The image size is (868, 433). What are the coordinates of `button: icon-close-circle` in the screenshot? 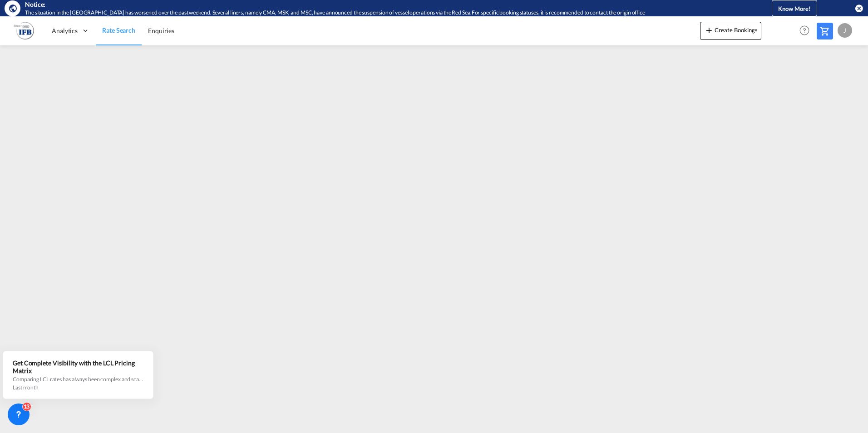 It's located at (859, 8).